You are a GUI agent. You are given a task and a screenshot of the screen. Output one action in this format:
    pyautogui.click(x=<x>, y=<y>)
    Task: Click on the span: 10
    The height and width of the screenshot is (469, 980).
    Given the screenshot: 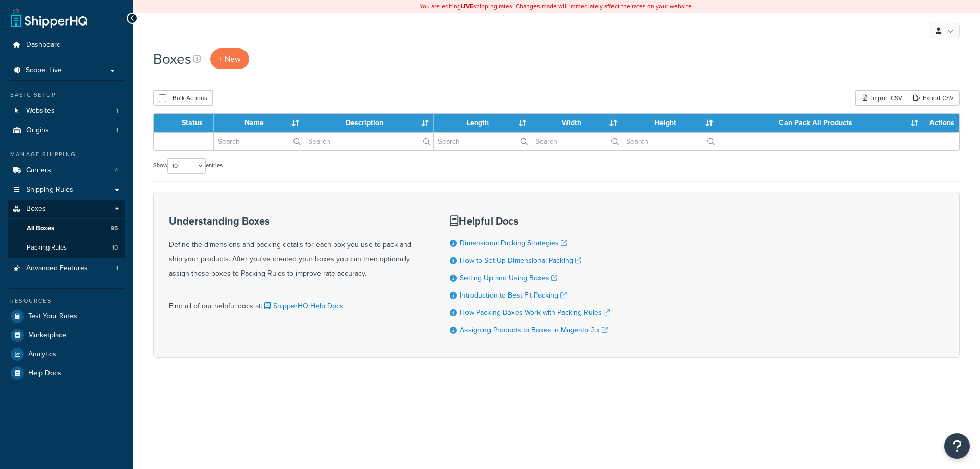 What is the action you would take?
    pyautogui.click(x=115, y=248)
    